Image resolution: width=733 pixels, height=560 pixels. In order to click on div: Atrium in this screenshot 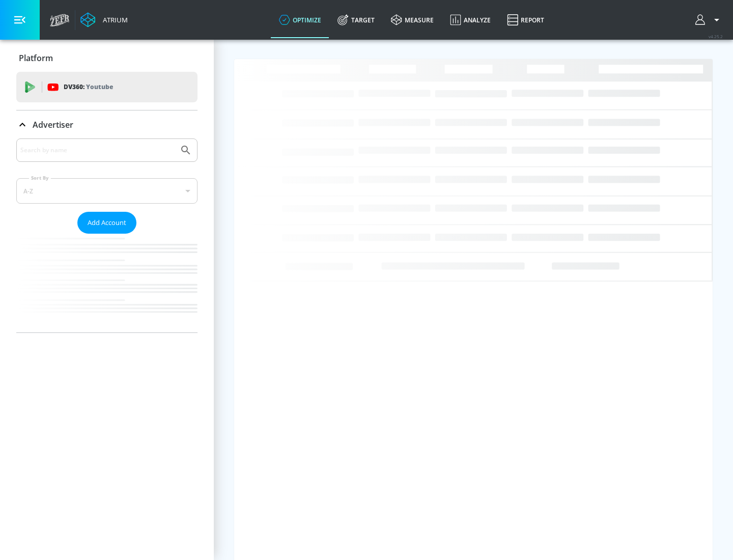, I will do `click(113, 20)`.